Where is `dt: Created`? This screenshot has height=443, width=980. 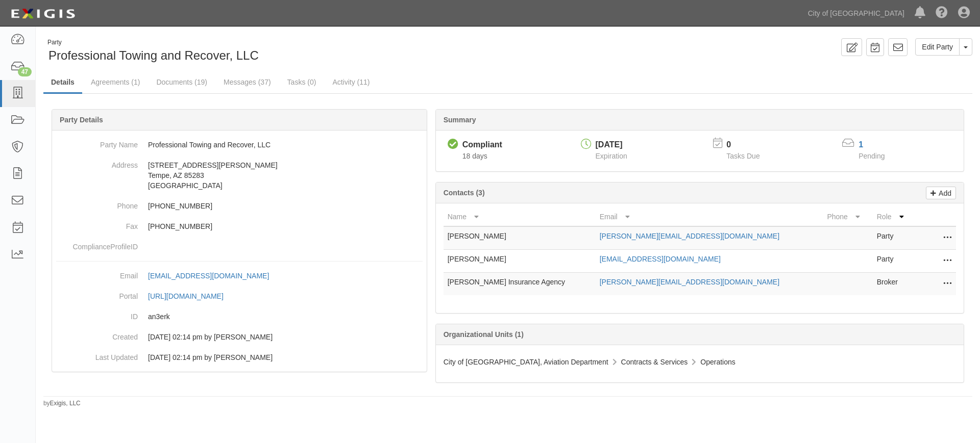
dt: Created is located at coordinates (97, 334).